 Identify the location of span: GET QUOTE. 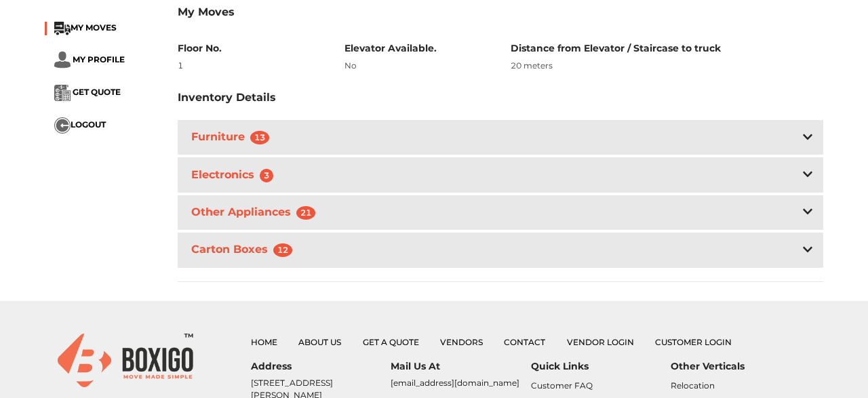
(96, 92).